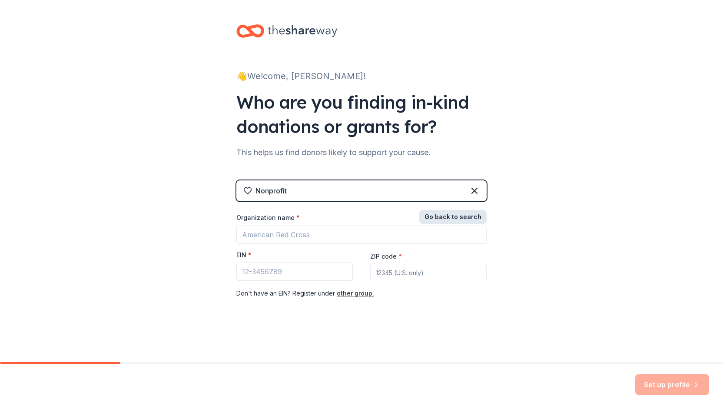  Describe the element at coordinates (271, 191) in the screenshot. I see `div: Nonprofit` at that location.